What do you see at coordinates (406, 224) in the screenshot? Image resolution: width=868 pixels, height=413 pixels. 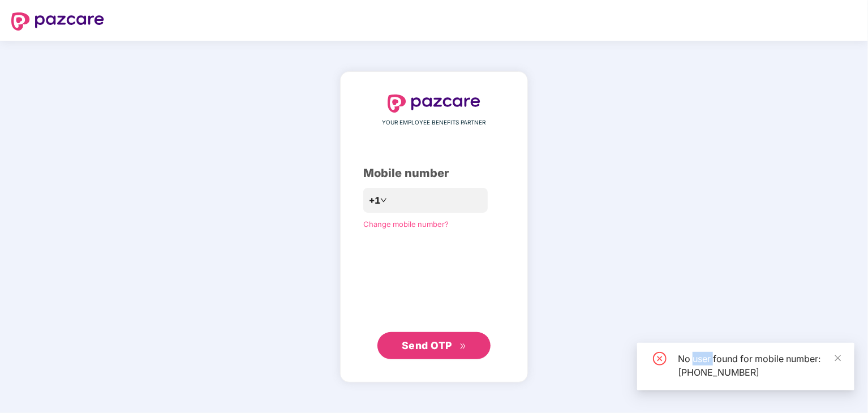 I see `a: Change mobile number?` at bounding box center [406, 224].